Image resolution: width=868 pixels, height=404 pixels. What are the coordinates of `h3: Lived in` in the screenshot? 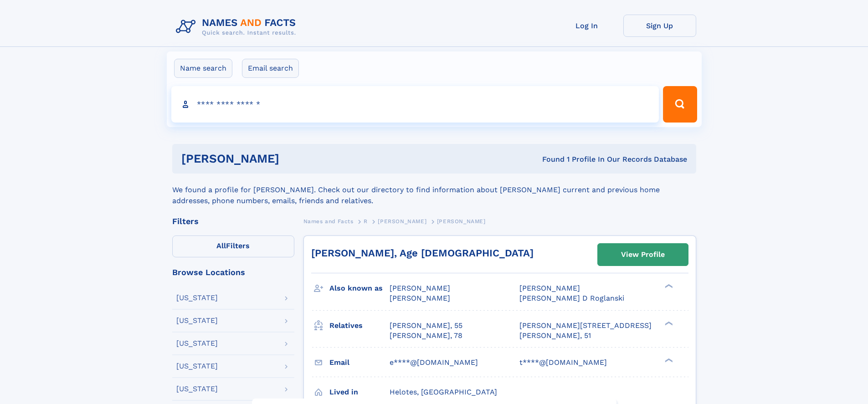 It's located at (360, 392).